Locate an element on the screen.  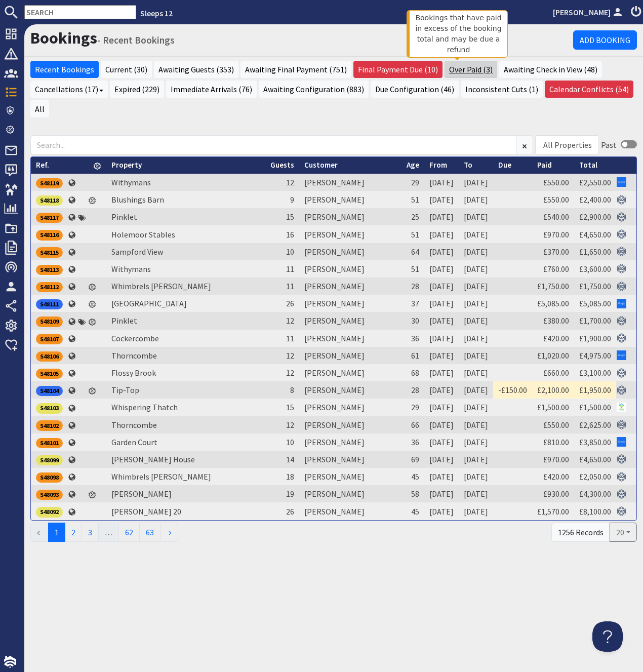
a: S48105 is located at coordinates (49, 373).